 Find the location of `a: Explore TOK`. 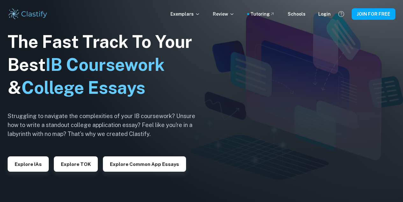

a: Explore TOK is located at coordinates (76, 164).